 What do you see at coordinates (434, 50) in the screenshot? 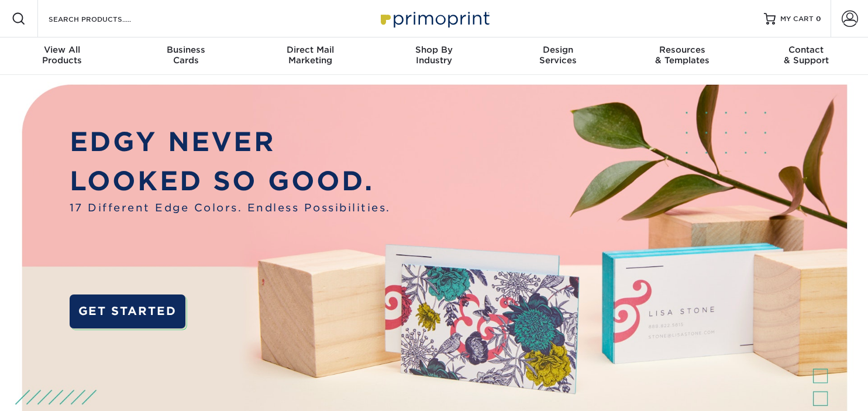
I see `span: Shop By` at bounding box center [434, 50].